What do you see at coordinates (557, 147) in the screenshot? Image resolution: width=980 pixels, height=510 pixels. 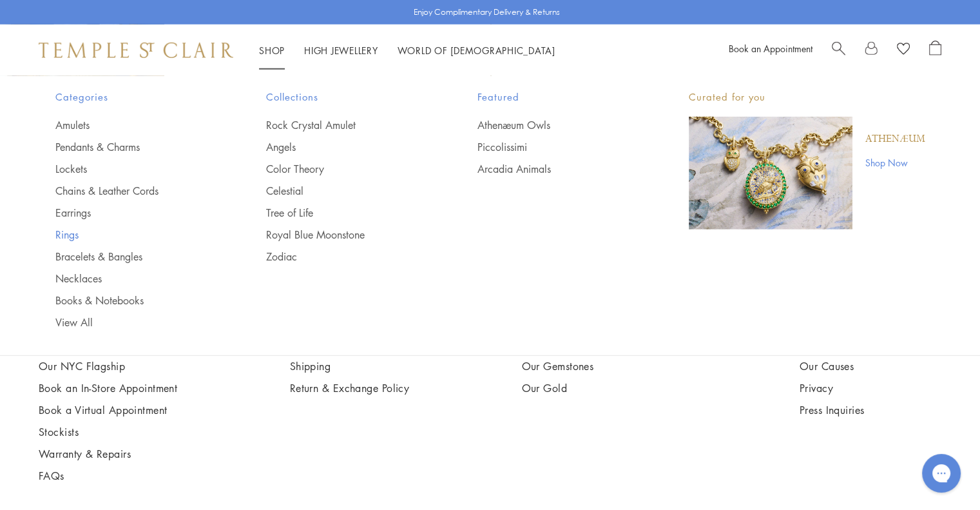 I see `a: Piccolissimi` at bounding box center [557, 147].